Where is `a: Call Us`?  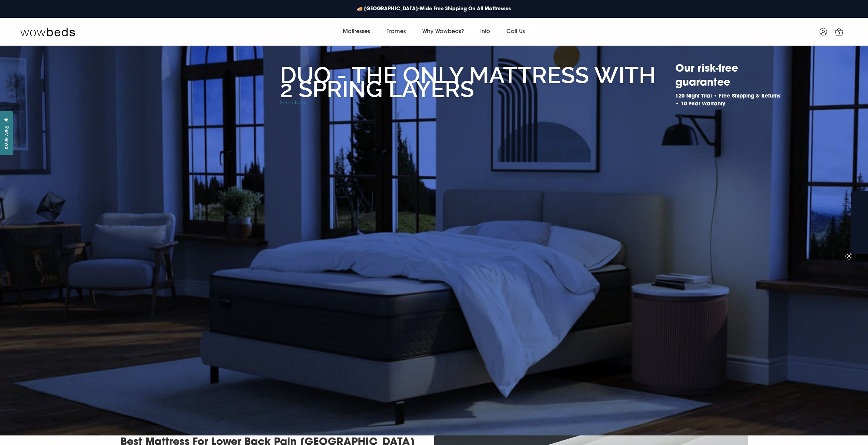 a: Call Us is located at coordinates (516, 32).